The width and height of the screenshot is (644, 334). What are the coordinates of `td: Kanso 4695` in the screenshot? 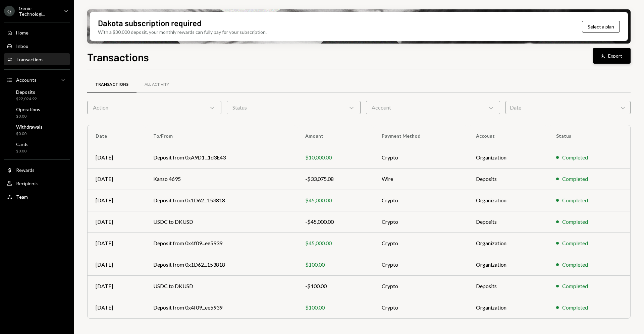 It's located at (221, 180).